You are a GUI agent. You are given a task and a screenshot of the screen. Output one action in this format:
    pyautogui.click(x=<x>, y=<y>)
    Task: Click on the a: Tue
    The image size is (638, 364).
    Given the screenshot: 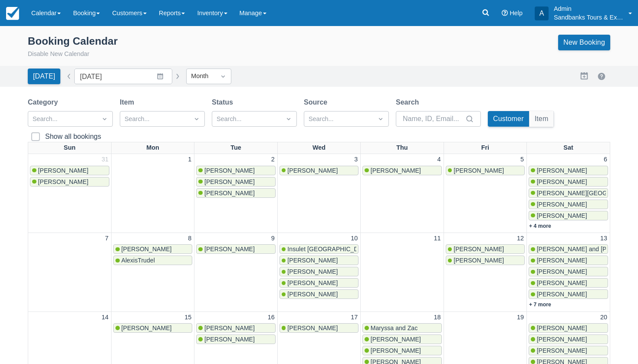 What is the action you would take?
    pyautogui.click(x=235, y=148)
    